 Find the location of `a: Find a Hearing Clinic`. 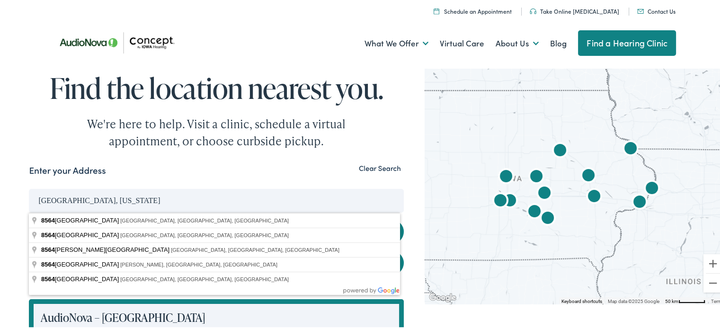

a: Find a Hearing Clinic is located at coordinates (627, 42).